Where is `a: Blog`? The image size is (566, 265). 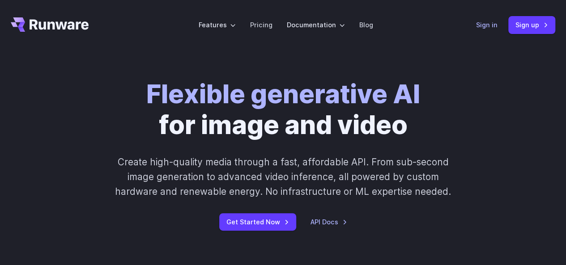 a: Blog is located at coordinates (366, 25).